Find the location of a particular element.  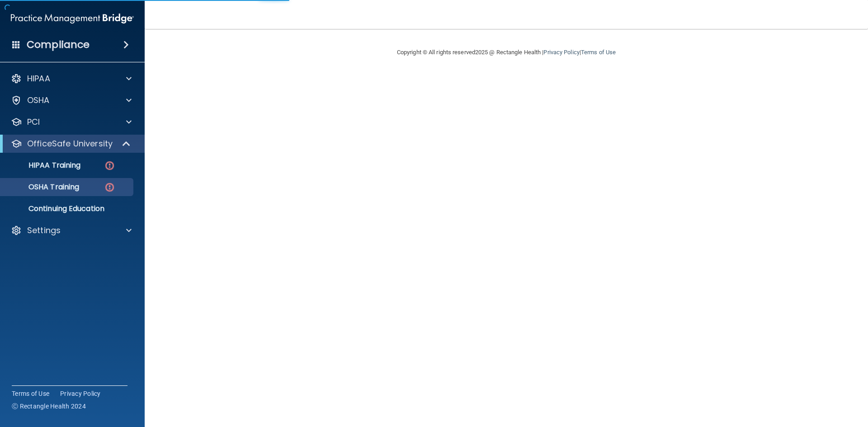

p: PCI is located at coordinates (33, 122).